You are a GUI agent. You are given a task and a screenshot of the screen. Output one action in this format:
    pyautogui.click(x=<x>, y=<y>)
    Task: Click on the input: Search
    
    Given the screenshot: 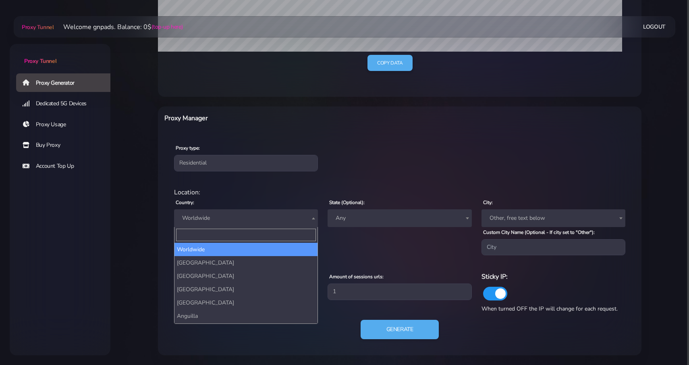 What is the action you would take?
    pyautogui.click(x=246, y=235)
    